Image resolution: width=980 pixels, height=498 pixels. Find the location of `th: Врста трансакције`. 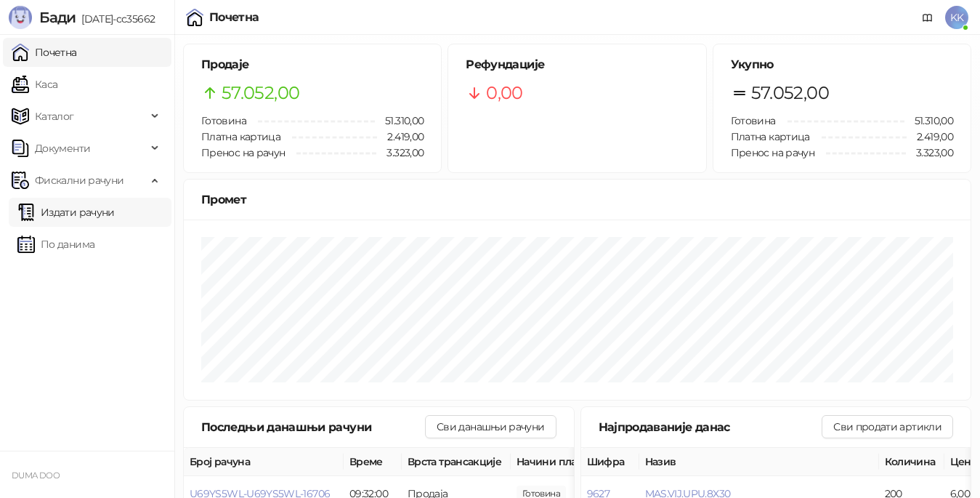

th: Врста трансакције is located at coordinates (456, 461).